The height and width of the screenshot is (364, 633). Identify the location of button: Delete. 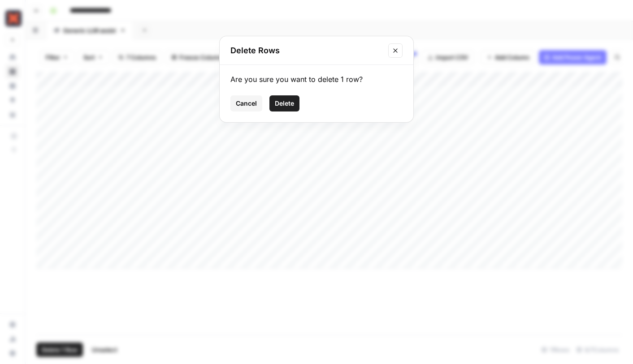
(284, 104).